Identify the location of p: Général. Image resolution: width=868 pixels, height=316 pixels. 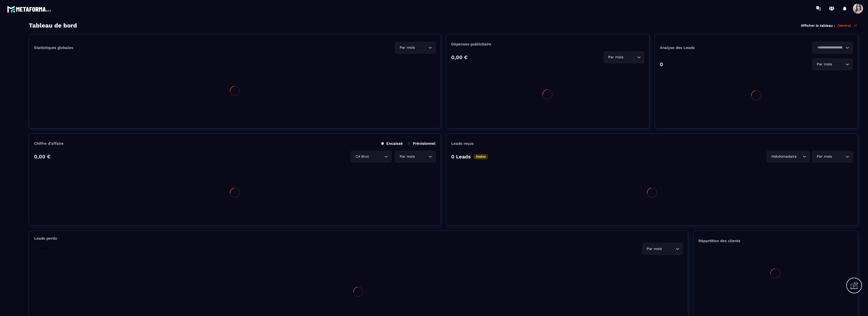
(848, 25).